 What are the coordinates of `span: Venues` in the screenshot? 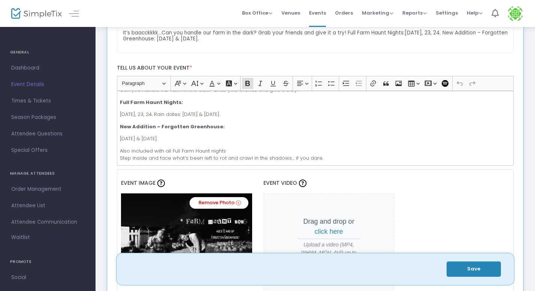 It's located at (291, 13).